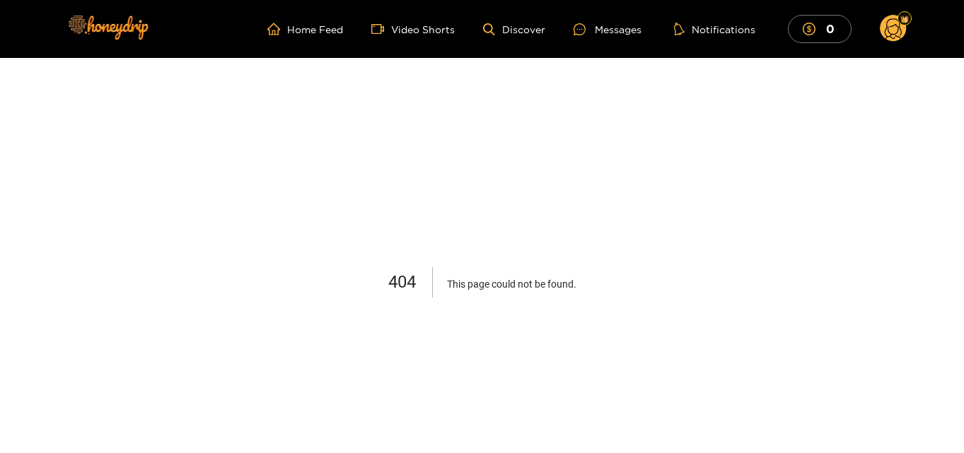  Describe the element at coordinates (830, 28) in the screenshot. I see `mark: 0` at that location.